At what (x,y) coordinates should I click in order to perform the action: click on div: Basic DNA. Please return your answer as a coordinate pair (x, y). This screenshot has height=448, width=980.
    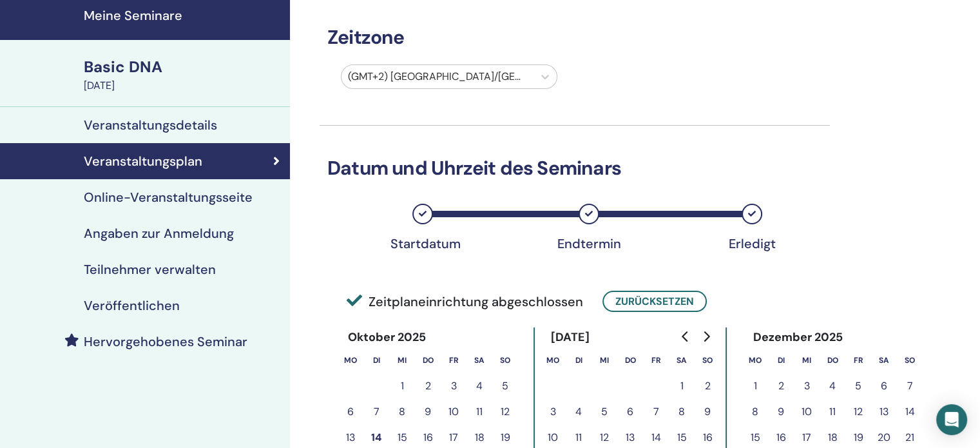
    Looking at the image, I should click on (183, 67).